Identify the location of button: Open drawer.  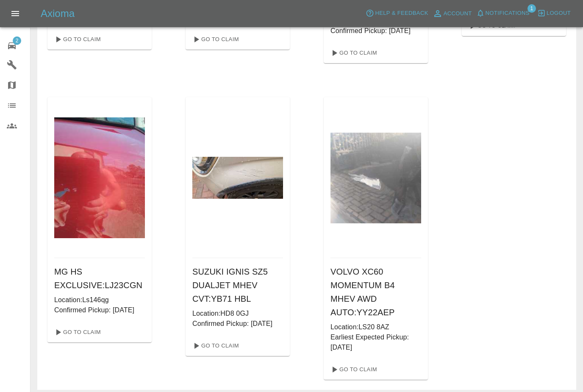
(15, 14).